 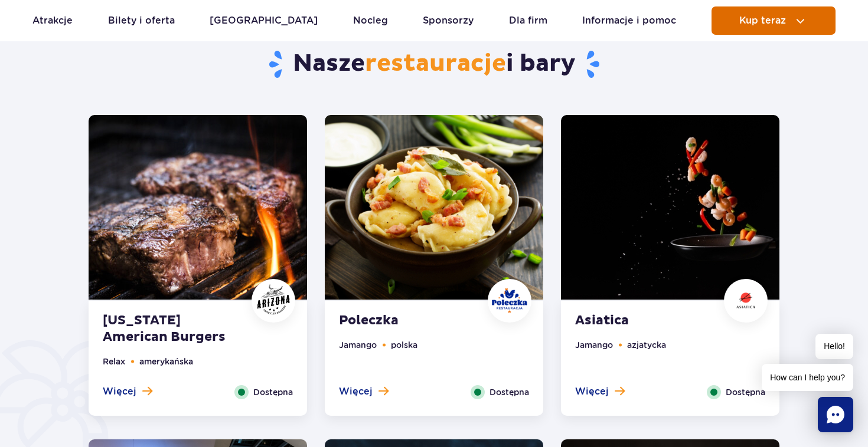 What do you see at coordinates (448, 20) in the screenshot?
I see `a: Sponsorzy` at bounding box center [448, 20].